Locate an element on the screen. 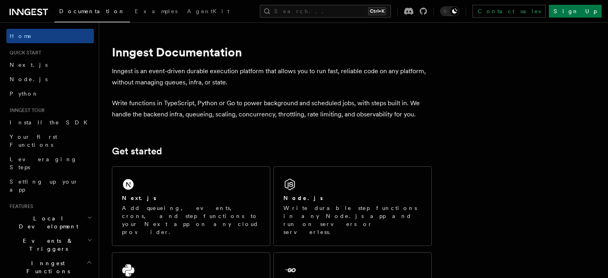 The height and width of the screenshot is (278, 608). a: Next.jsAdd queueing, events, crons, and step functions to your Next app on any cloud provider. is located at coordinates (191, 206).